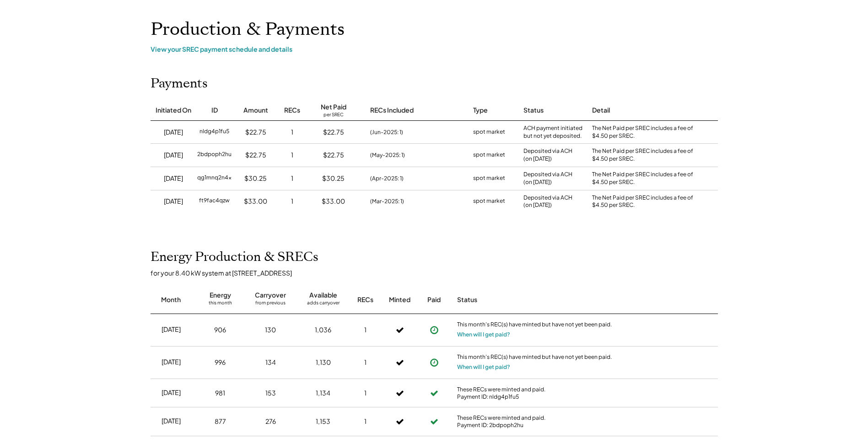  Describe the element at coordinates (179, 84) in the screenshot. I see `h2: Payments` at that location.